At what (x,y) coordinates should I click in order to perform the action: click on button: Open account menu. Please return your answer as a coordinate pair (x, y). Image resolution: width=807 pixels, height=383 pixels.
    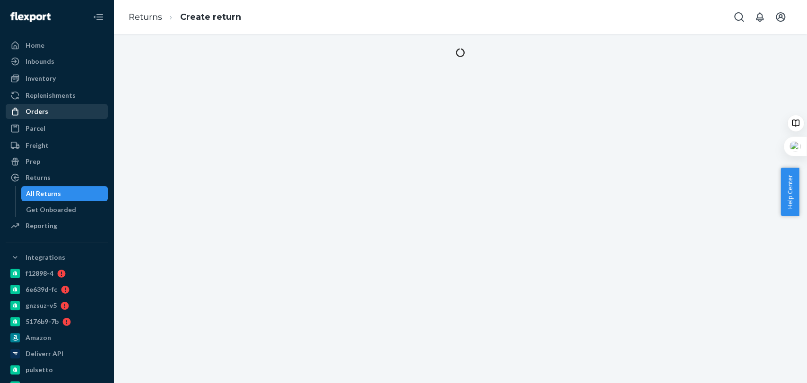
    Looking at the image, I should click on (780, 17).